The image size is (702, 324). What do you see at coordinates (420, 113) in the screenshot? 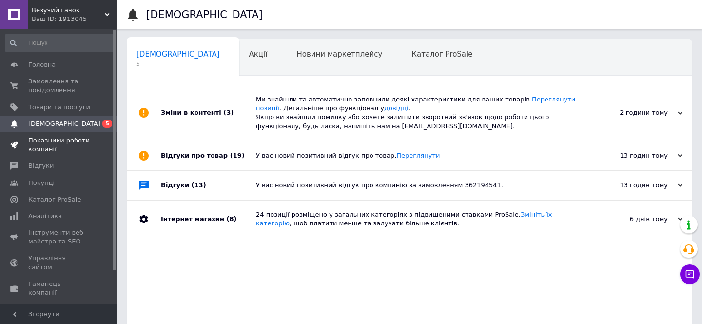
I see `div: Ми знайшли та автоматично заповнили деякі характеристики для ваших товарів. . Детальніше про функ...` at bounding box center [420, 113].